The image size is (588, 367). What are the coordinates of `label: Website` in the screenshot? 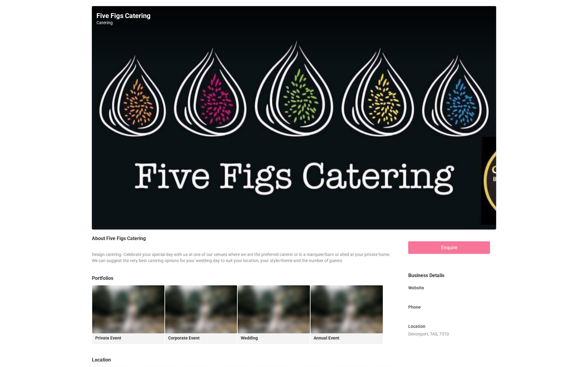 It's located at (449, 288).